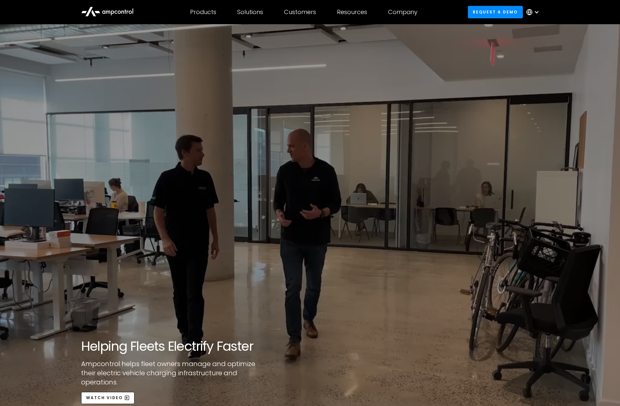 The width and height of the screenshot is (620, 406). What do you see at coordinates (300, 12) in the screenshot?
I see `div: Customers` at bounding box center [300, 12].